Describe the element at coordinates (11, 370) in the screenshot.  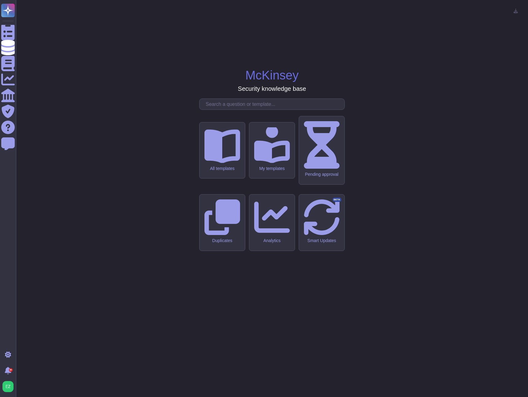
I see `div: 9+` at that location.